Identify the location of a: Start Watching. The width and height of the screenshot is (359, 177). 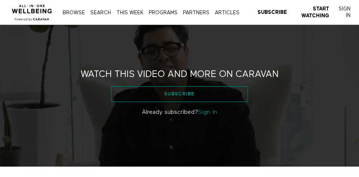
(311, 12).